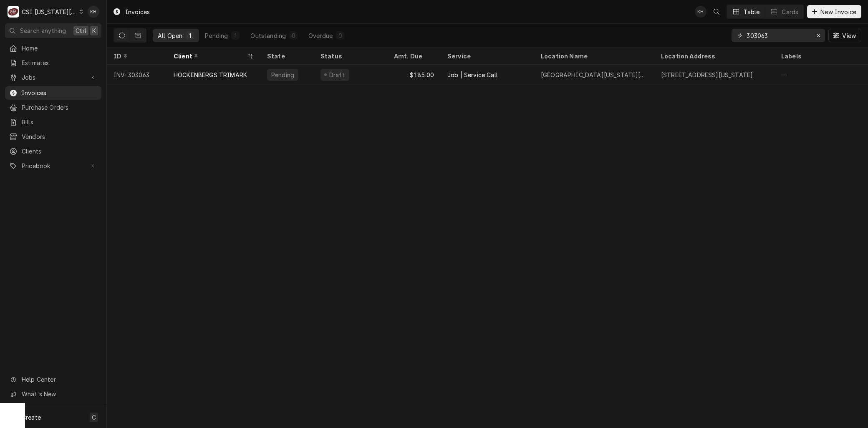  Describe the element at coordinates (59, 122) in the screenshot. I see `span: Bills` at that location.